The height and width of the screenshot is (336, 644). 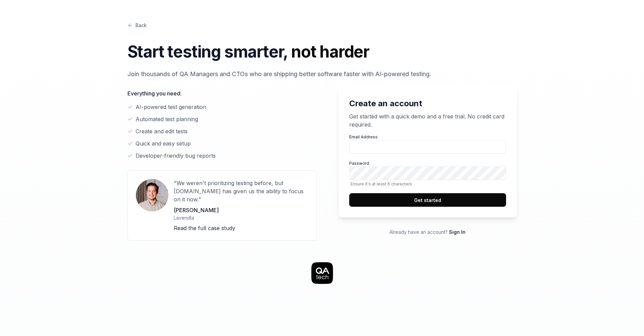 I want to click on label: Password, so click(x=428, y=174).